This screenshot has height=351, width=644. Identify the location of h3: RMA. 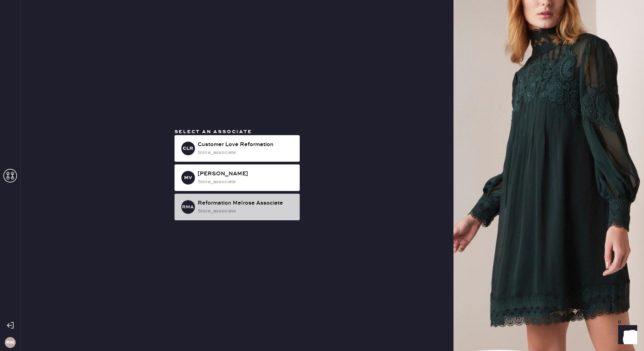
(188, 207).